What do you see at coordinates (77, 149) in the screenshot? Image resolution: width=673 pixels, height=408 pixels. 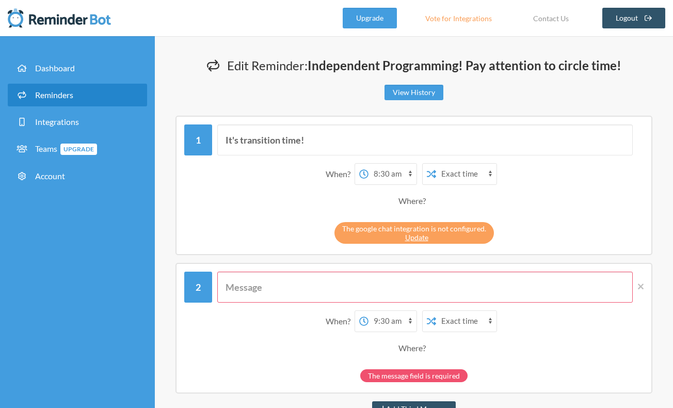 I see `a: TeamsUpgrade` at bounding box center [77, 149].